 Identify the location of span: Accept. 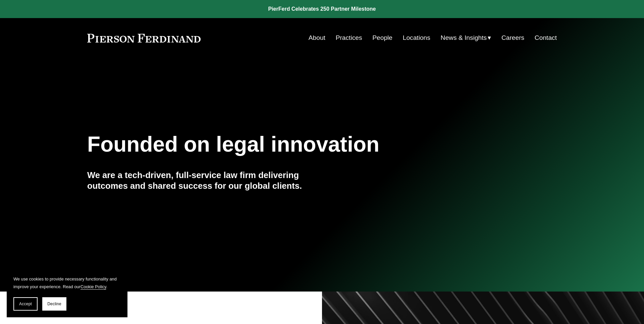
(26, 304).